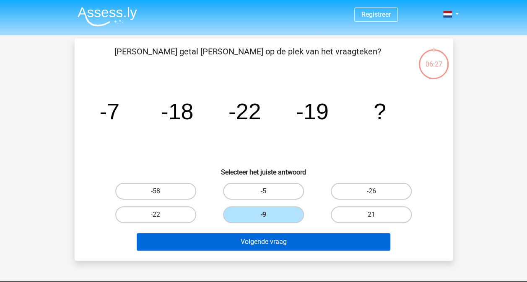  Describe the element at coordinates (109, 111) in the screenshot. I see `tspan: -7` at that location.